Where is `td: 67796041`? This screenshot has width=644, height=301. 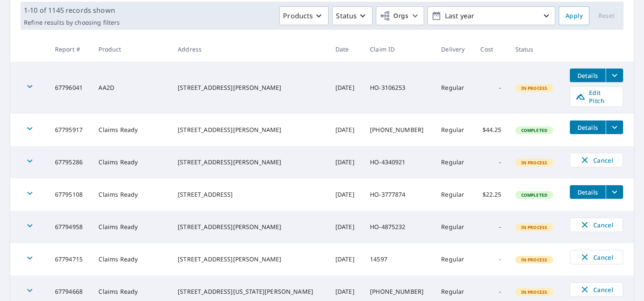
td: 67796041 is located at coordinates (70, 88).